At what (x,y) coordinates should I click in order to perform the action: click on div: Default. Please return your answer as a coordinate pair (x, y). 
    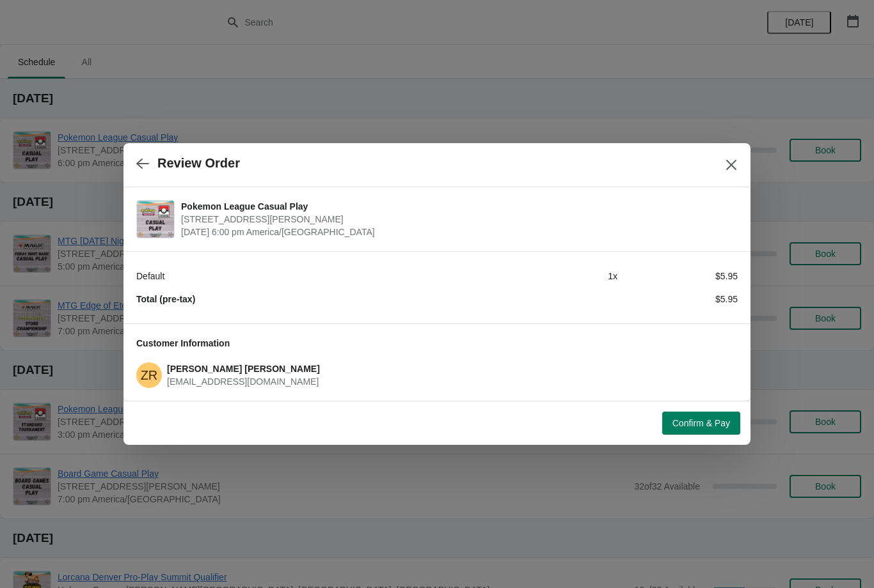
    Looking at the image, I should click on (317, 276).